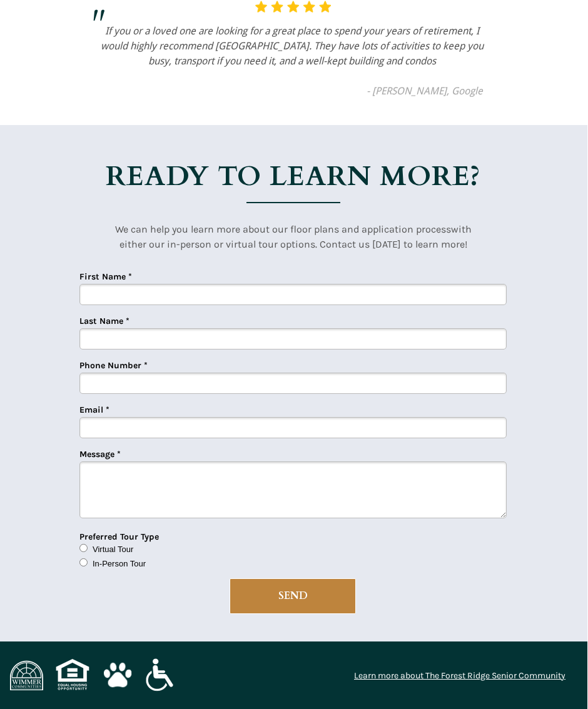 The width and height of the screenshot is (588, 709). I want to click on span: Preferred Tour Type, so click(119, 536).